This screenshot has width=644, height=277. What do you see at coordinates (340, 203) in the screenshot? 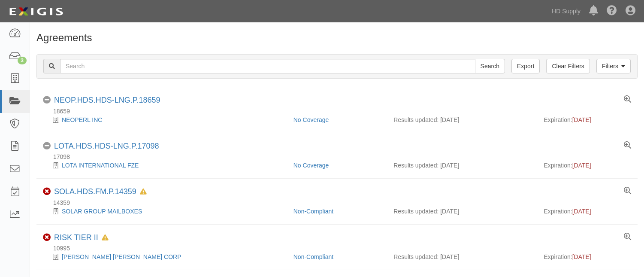
I see `div: 14359` at bounding box center [340, 203].